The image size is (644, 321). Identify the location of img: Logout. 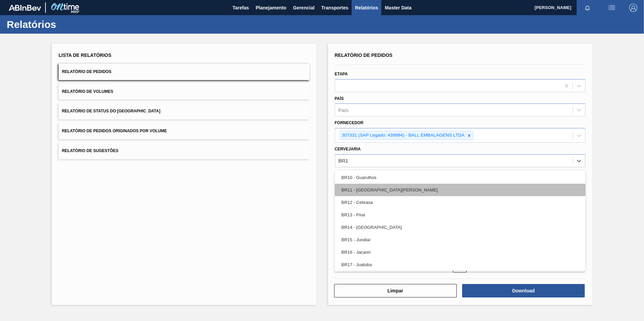
(633, 8).